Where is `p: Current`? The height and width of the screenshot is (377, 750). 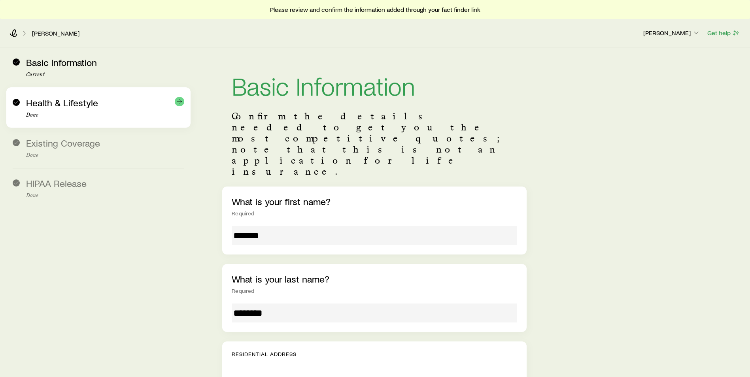 p: Current is located at coordinates (105, 75).